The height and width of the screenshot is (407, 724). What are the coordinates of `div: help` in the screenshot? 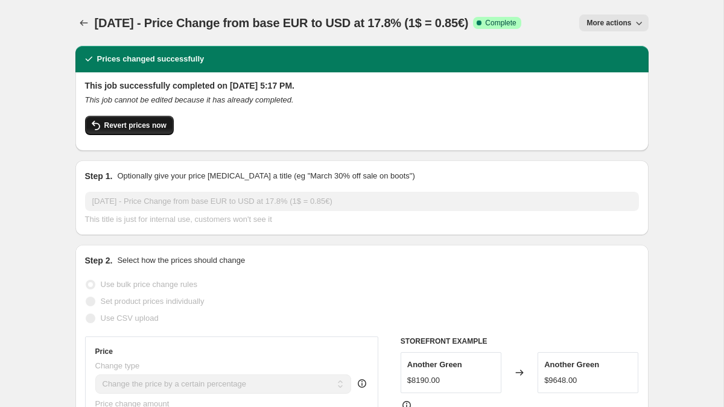 It's located at (362, 384).